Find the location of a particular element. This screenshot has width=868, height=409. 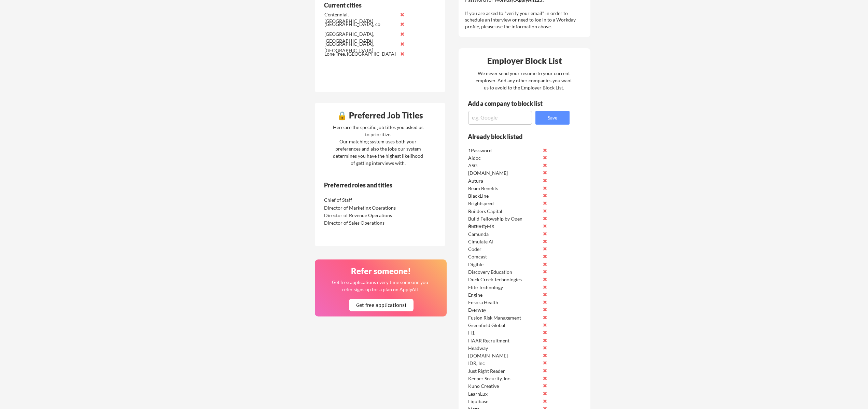

div: 1Password is located at coordinates (504, 150).